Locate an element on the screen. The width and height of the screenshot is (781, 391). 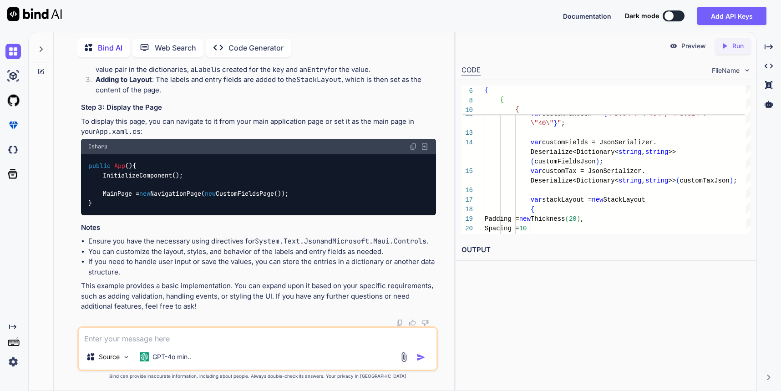
code: { InitializeComponent(); MainPage = NavigationPage( CustomFieldsPage()); } is located at coordinates (189, 184).